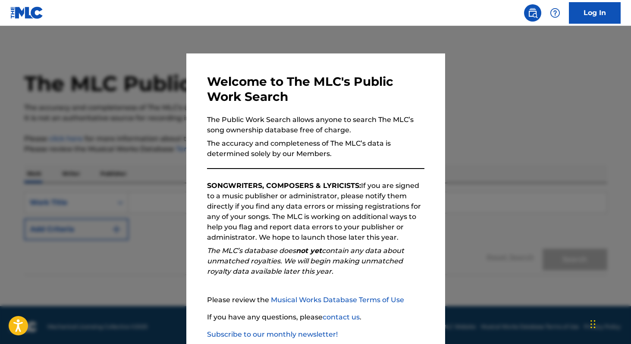 The width and height of the screenshot is (631, 344). I want to click on h3: Welcome to The MLC's Public Work Search, so click(316, 89).